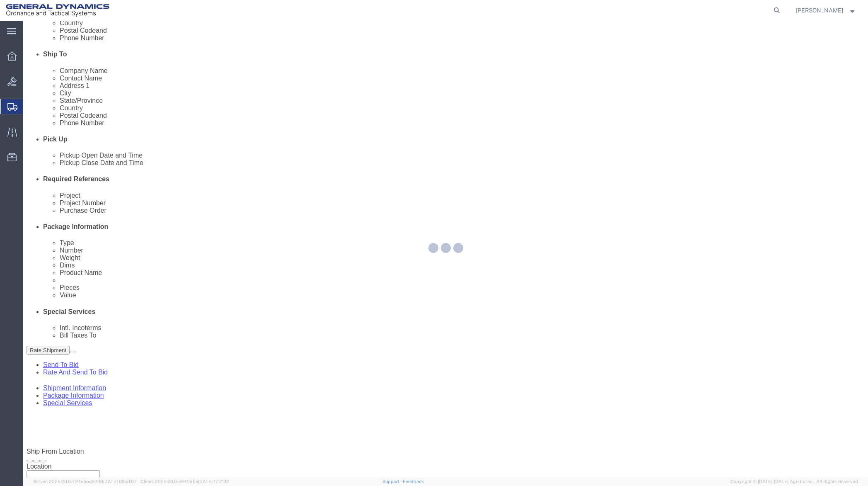 This screenshot has width=868, height=486. Describe the element at coordinates (85, 482) in the screenshot. I see `span: Server: 2025.20.0-734e5bc92d9` at that location.